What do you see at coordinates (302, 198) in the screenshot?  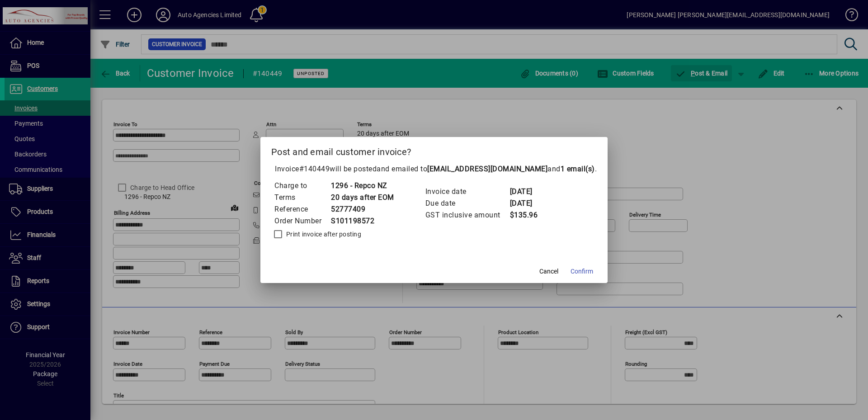 I see `td: Terms` at bounding box center [302, 198].